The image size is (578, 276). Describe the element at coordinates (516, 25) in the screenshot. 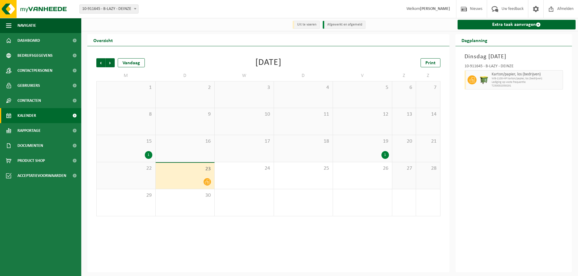

I see `a: Extra taak aanvragen` at that location.